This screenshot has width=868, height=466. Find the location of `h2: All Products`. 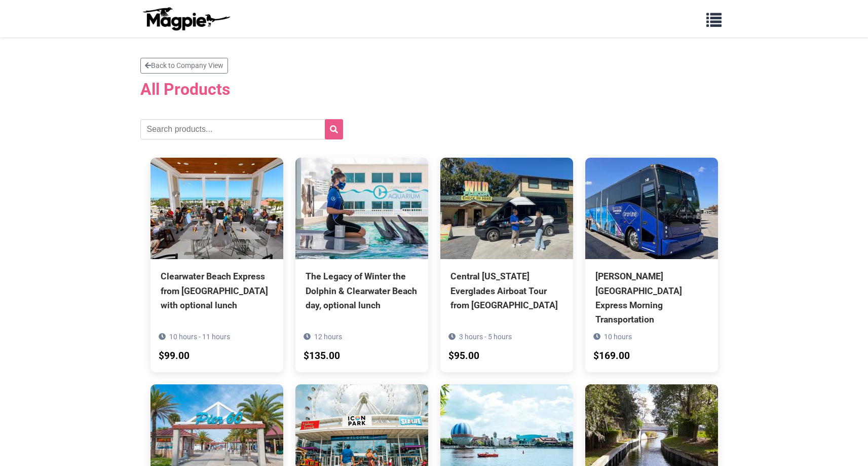

h2: All Products is located at coordinates (435, 89).